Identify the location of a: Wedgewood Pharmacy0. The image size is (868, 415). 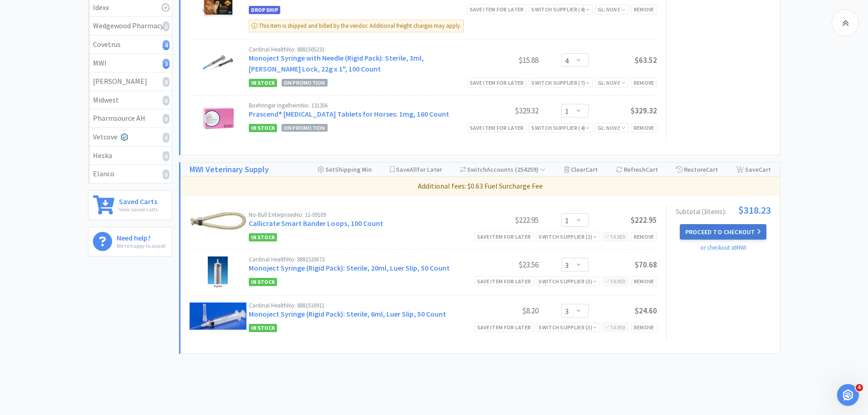
(130, 26).